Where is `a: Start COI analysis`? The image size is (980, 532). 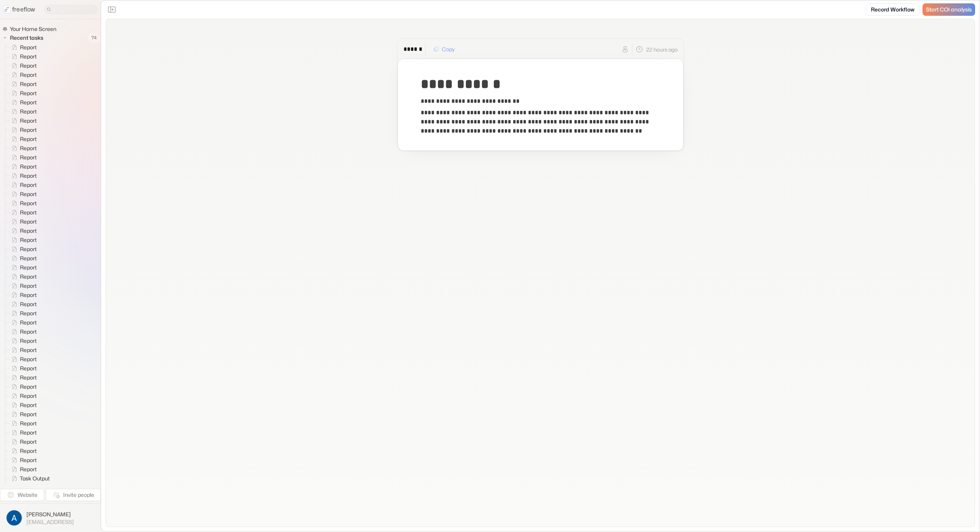 a: Start COI analysis is located at coordinates (948, 10).